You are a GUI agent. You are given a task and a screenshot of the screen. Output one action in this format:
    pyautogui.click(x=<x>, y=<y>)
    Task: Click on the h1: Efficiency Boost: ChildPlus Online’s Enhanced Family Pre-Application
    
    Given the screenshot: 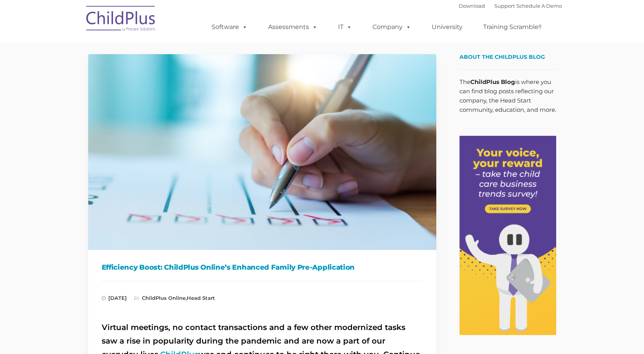 What is the action you would take?
    pyautogui.click(x=262, y=267)
    